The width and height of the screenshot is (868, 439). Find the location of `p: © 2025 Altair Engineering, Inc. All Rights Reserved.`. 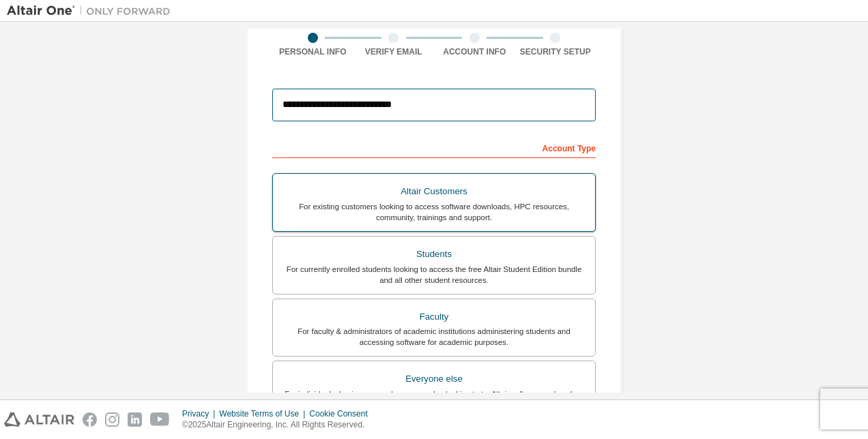

p: © 2025 Altair Engineering, Inc. All Rights Reserved. is located at coordinates (279, 425).